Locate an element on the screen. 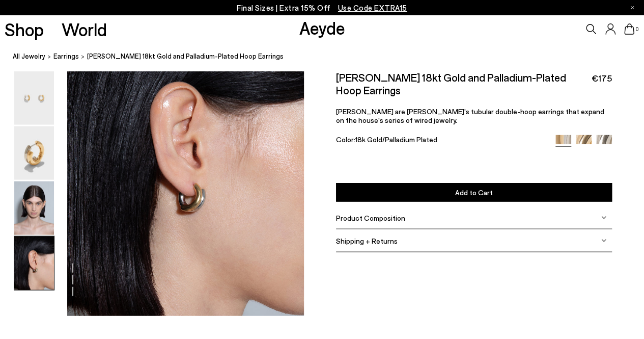 The height and width of the screenshot is (339, 644). span: Add to Cart is located at coordinates (474, 192).